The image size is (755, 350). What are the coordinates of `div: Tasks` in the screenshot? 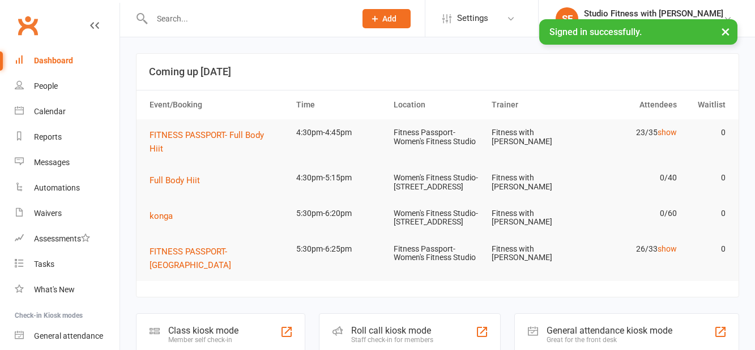 It's located at (44, 264).